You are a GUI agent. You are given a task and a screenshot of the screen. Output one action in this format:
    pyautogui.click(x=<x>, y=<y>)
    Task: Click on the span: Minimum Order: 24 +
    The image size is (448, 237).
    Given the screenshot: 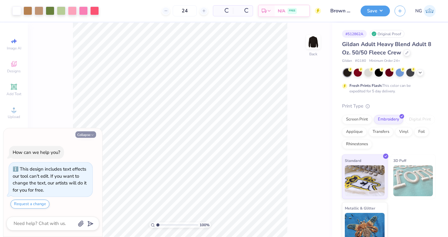 What is the action you would take?
    pyautogui.click(x=384, y=61)
    